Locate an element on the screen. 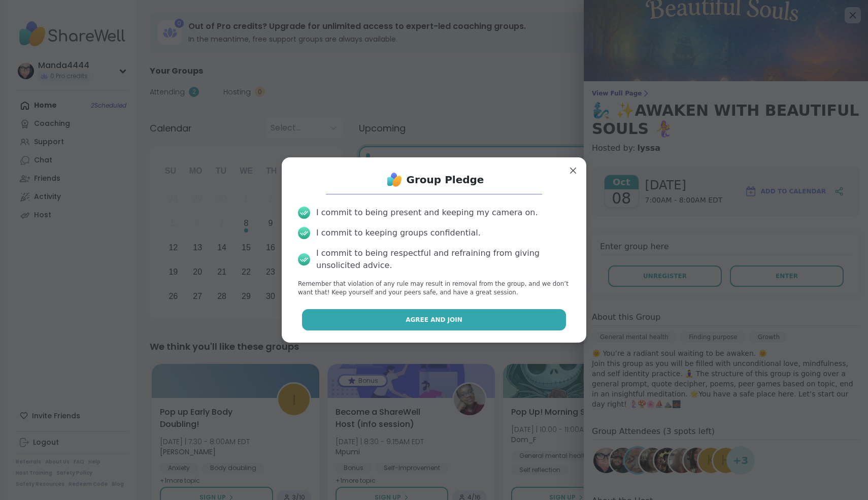  p: Remember that violation of any rule may result in removal from the group, and we don’t want that!... is located at coordinates (434, 289).